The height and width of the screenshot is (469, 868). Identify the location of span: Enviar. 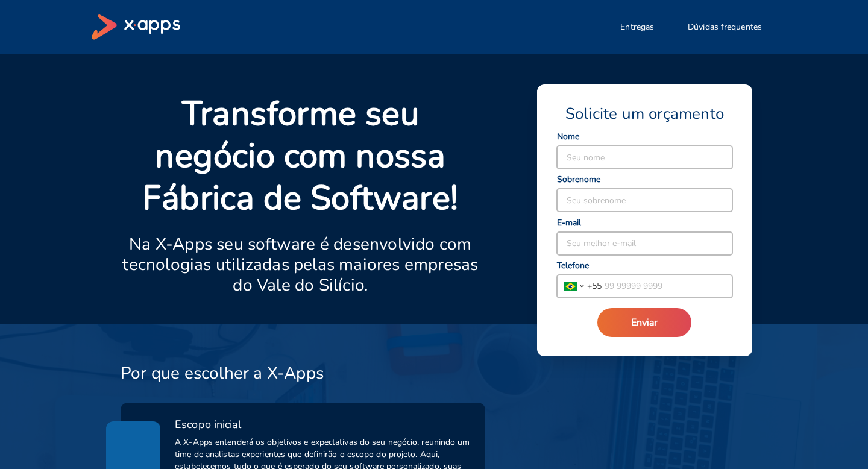
(645, 323).